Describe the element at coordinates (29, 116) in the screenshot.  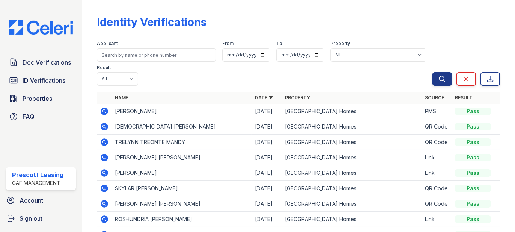
I see `span: FAQ` at that location.